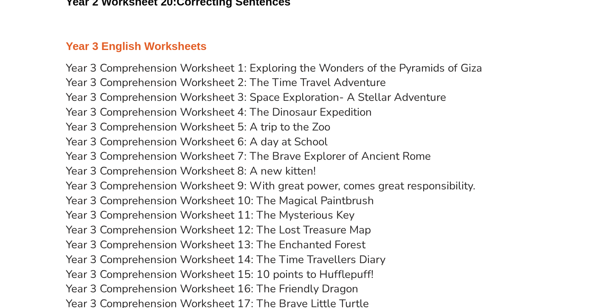 This screenshot has height=308, width=607. What do you see at coordinates (270, 186) in the screenshot?
I see `a: Year 3 Comprehension Worksheet 9: With great power, comes great responsibility.` at bounding box center [270, 186].